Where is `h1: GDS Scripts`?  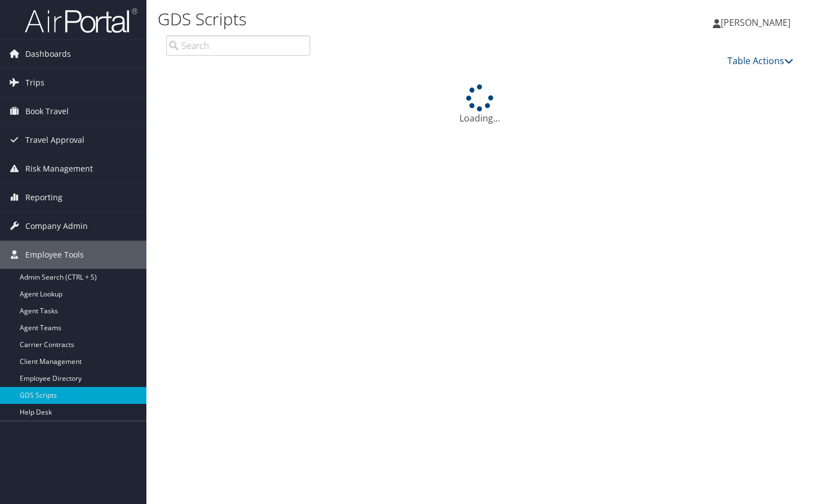 h1: GDS Scripts is located at coordinates (372, 19).